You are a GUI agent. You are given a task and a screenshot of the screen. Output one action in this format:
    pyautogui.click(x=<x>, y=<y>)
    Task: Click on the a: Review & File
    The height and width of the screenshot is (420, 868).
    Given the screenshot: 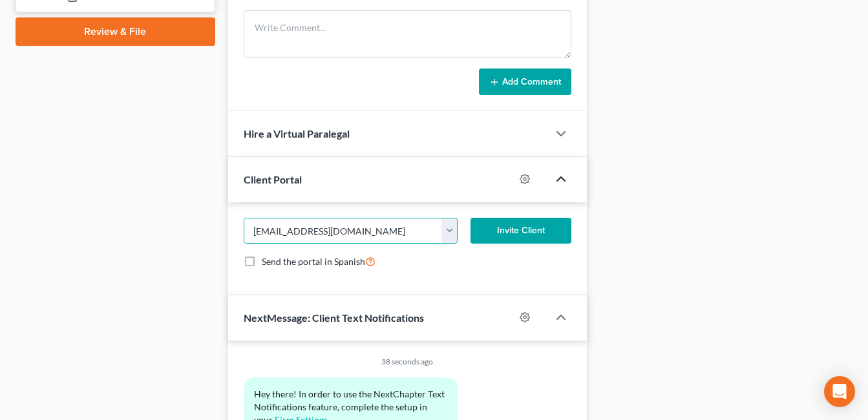 What is the action you would take?
    pyautogui.click(x=115, y=32)
    